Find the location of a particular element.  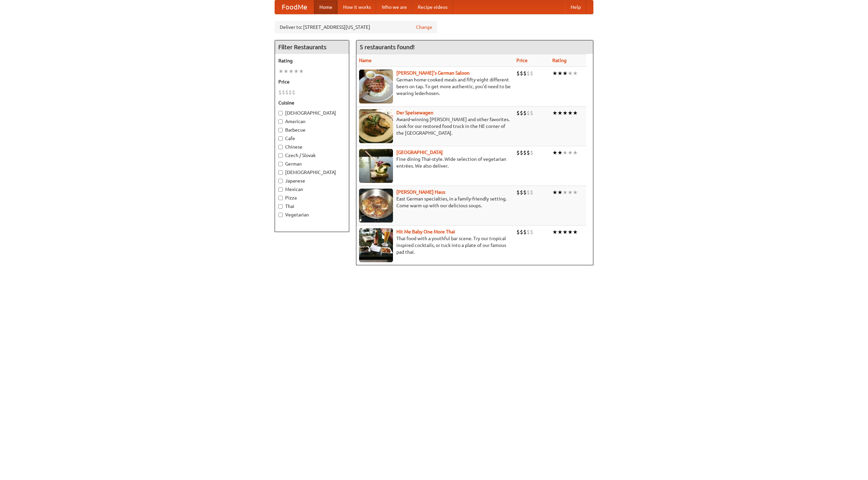

a: Recipe videos is located at coordinates (433, 7).